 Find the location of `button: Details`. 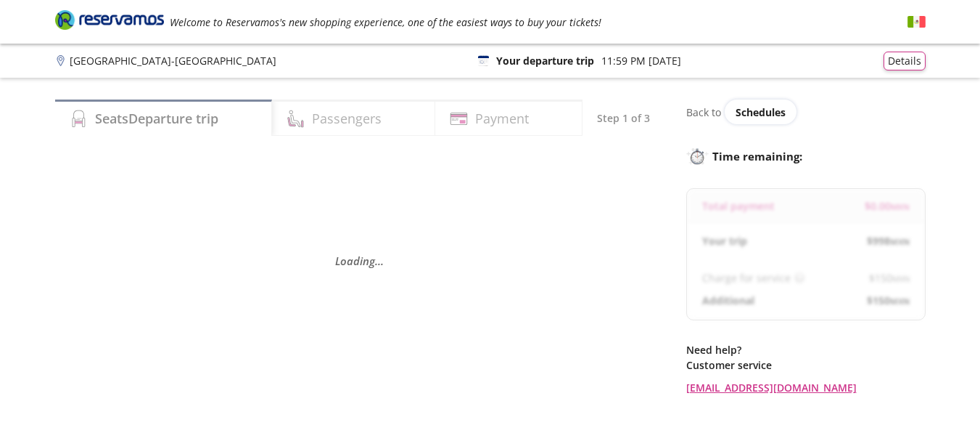

button: Details is located at coordinates (904, 61).